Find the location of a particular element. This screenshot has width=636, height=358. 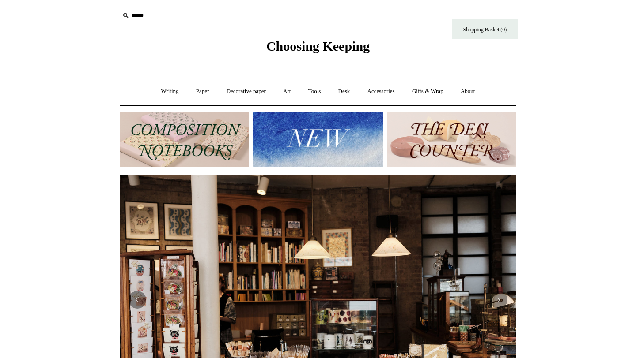

a: Decorative paper is located at coordinates (246, 91).